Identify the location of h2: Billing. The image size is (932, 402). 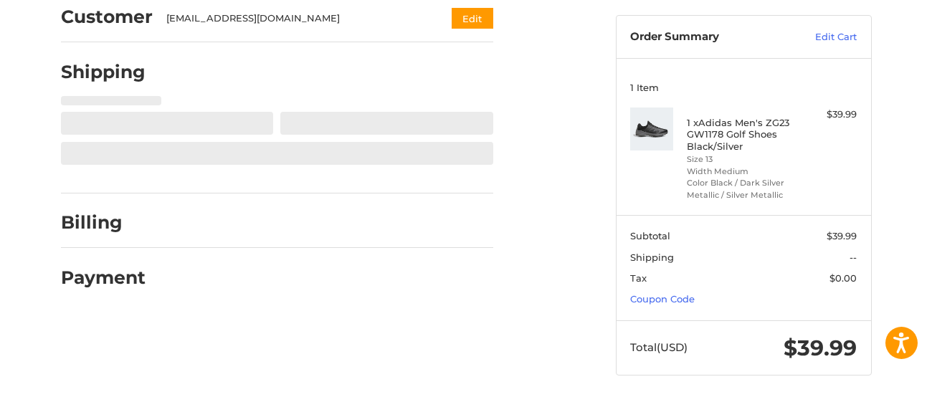
(103, 222).